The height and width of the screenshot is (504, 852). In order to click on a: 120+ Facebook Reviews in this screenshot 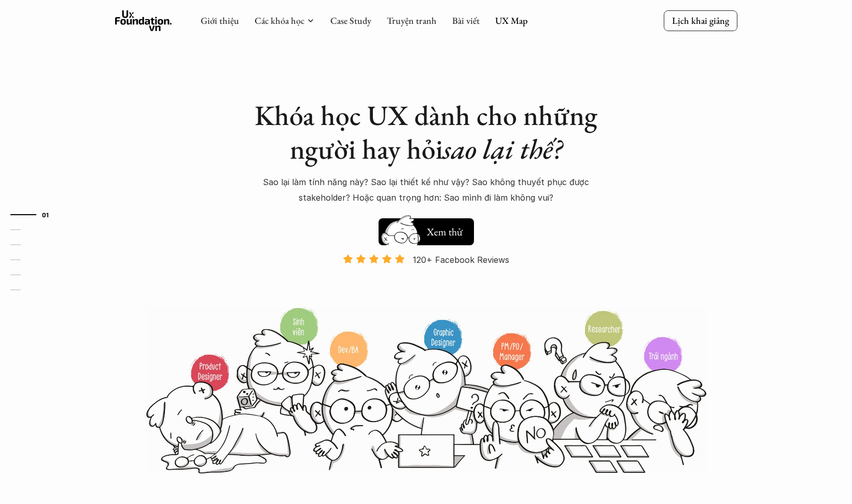, I will do `click(426, 279)`.